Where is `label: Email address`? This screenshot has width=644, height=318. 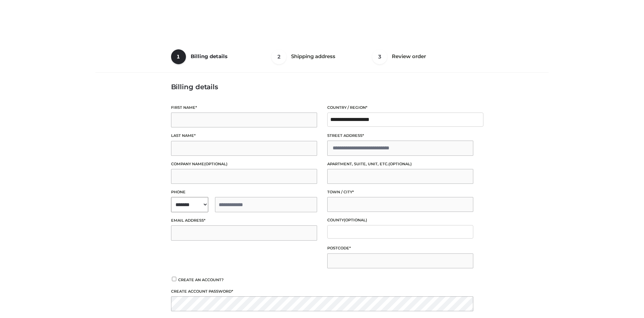
label: Email address is located at coordinates (244, 220).